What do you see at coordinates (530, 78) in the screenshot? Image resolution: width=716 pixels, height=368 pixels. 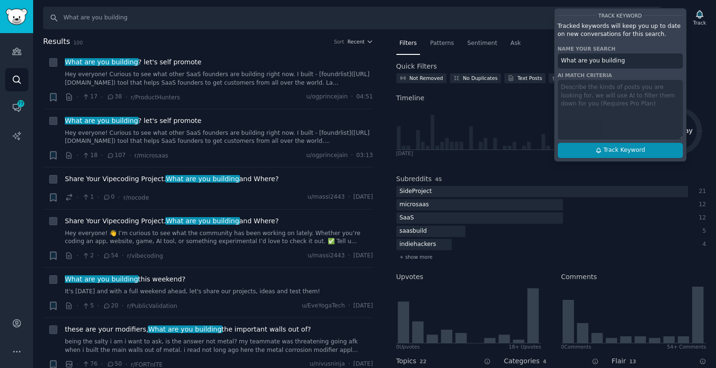 I see `div: Text Posts` at bounding box center [530, 78].